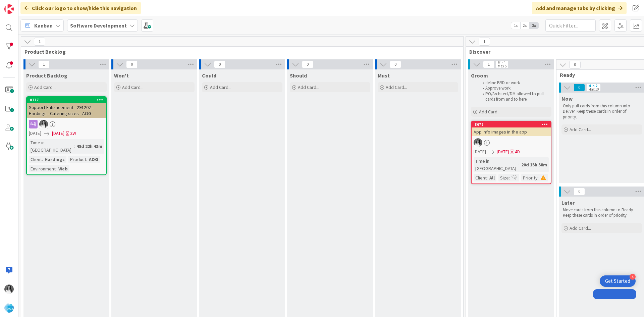 The height and width of the screenshot is (317, 644). Describe the element at coordinates (9, 9) in the screenshot. I see `img: Visit kanbanzone.com` at that location.